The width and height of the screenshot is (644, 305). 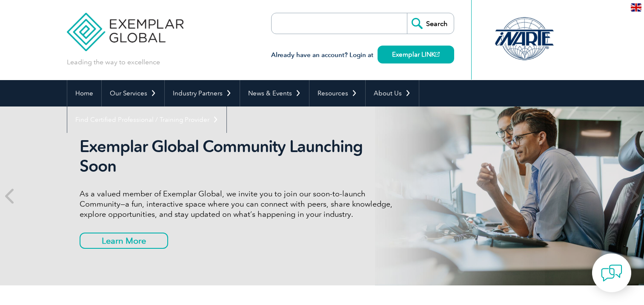 I want to click on img: en, so click(x=636, y=7).